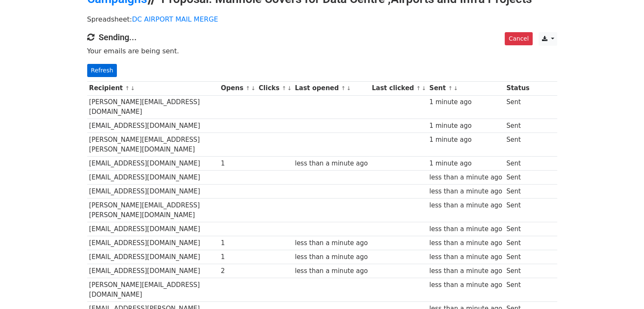  I want to click on p: Spreadsheet:, so click(322, 19).